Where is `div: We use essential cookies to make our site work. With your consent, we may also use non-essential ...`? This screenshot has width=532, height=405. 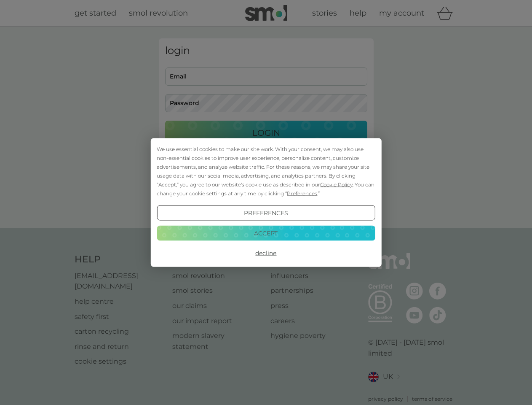 div: We use essential cookies to make our site work. With your consent, we may also use non-essential ... is located at coordinates (266, 171).